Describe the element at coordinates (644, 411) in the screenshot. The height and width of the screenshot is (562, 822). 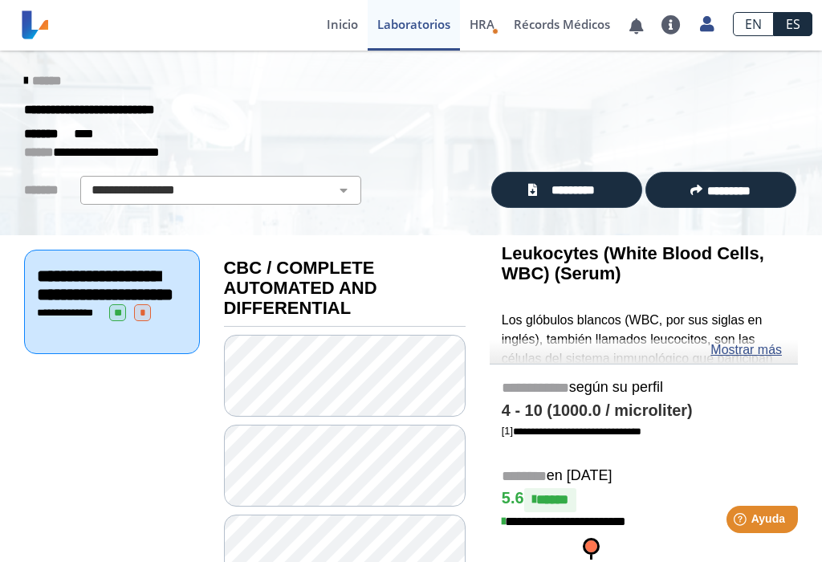
I see `h4: 4 - 10 (1000.0 / microliter)` at that location.